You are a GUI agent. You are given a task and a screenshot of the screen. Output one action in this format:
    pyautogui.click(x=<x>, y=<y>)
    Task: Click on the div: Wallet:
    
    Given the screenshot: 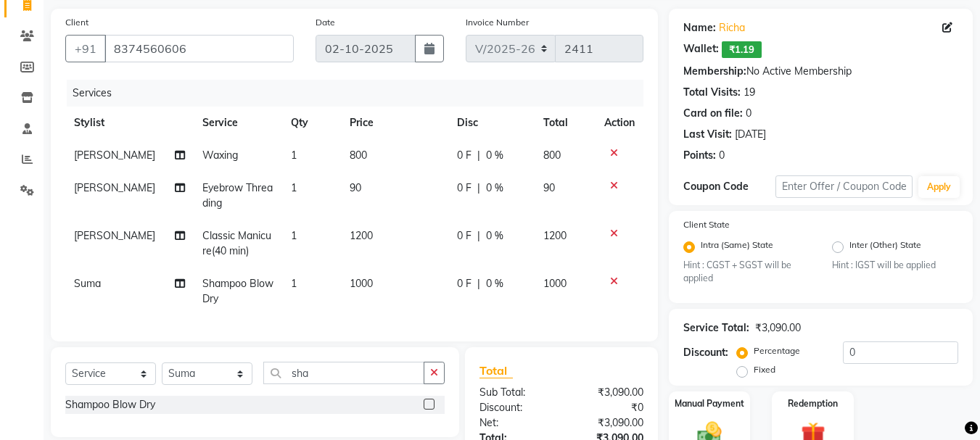 What is the action you would take?
    pyautogui.click(x=701, y=50)
    